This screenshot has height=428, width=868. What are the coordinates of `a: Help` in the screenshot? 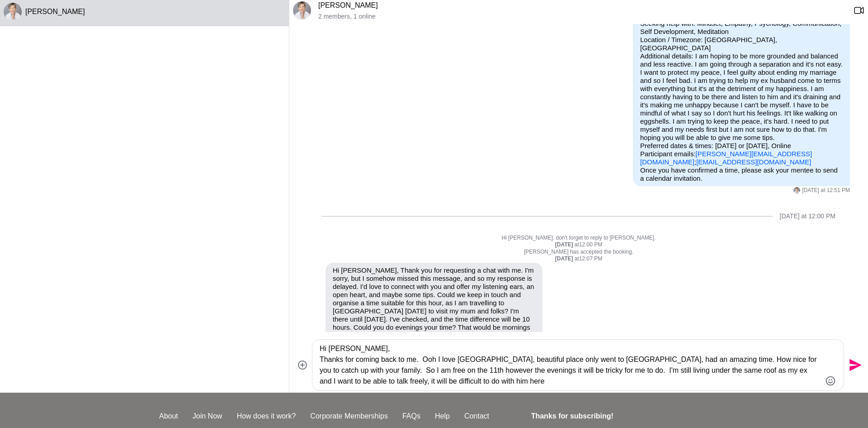 It's located at (442, 416).